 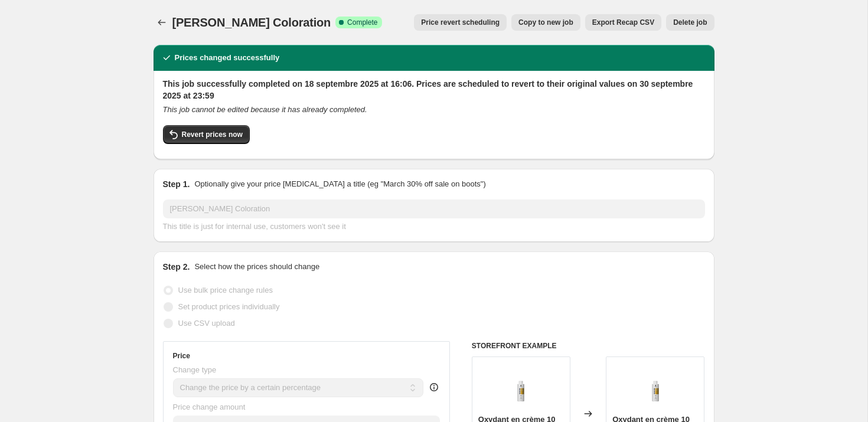 I want to click on button: Export Recap CSV, so click(x=623, y=22).